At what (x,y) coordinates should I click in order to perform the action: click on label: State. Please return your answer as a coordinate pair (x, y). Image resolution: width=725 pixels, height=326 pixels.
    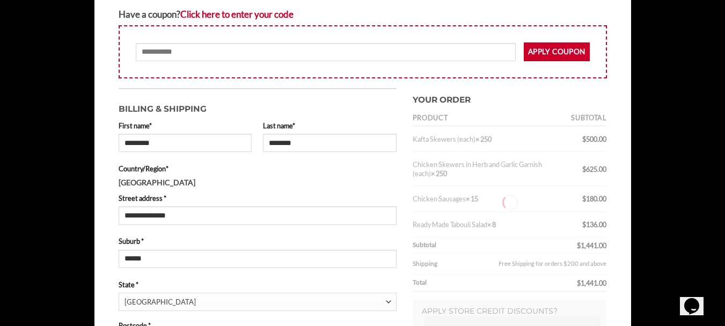
    Looking at the image, I should click on (258, 284).